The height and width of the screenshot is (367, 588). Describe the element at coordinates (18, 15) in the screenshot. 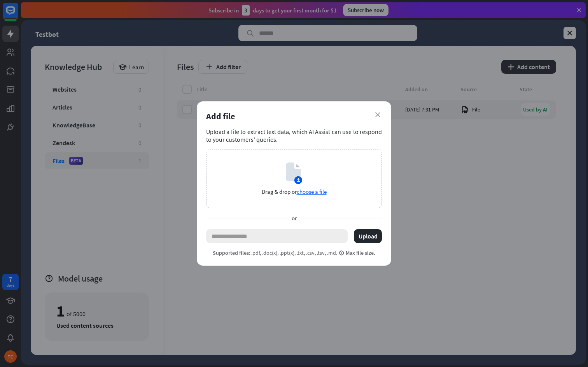

I see `button: Open LiveChat chat widget` at that location.